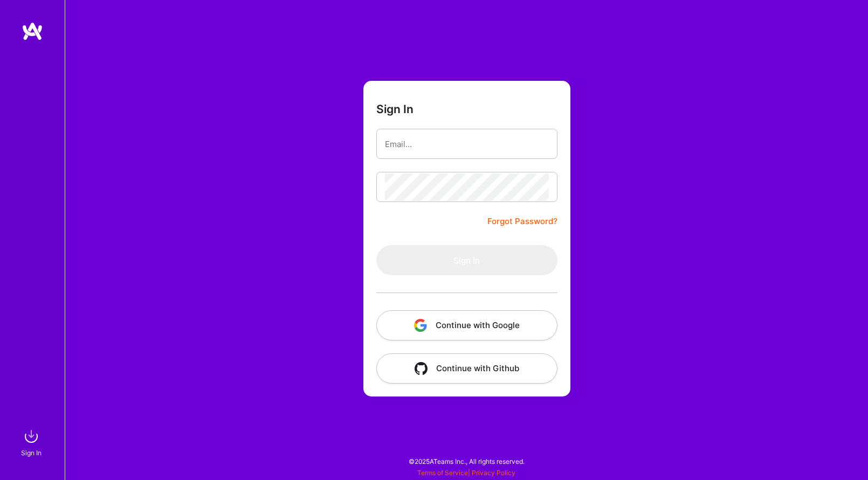 The width and height of the screenshot is (868, 480). I want to click on button: Continue with Github, so click(467, 369).